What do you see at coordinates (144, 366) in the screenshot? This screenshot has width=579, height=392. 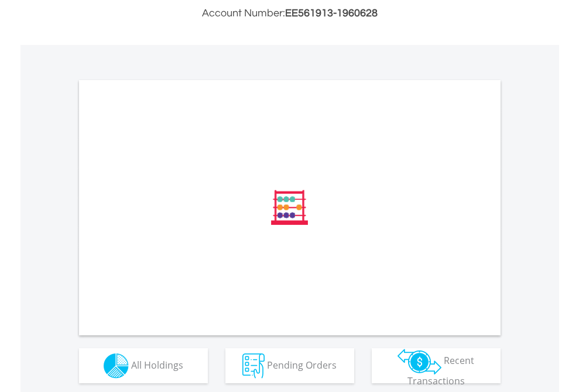 I see `button: All Holdings` at bounding box center [144, 366].